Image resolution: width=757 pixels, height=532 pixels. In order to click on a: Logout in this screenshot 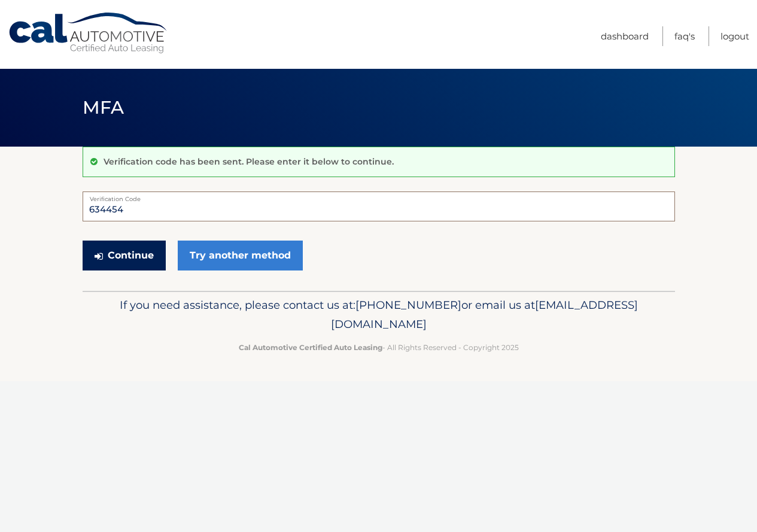, I will do `click(735, 36)`.